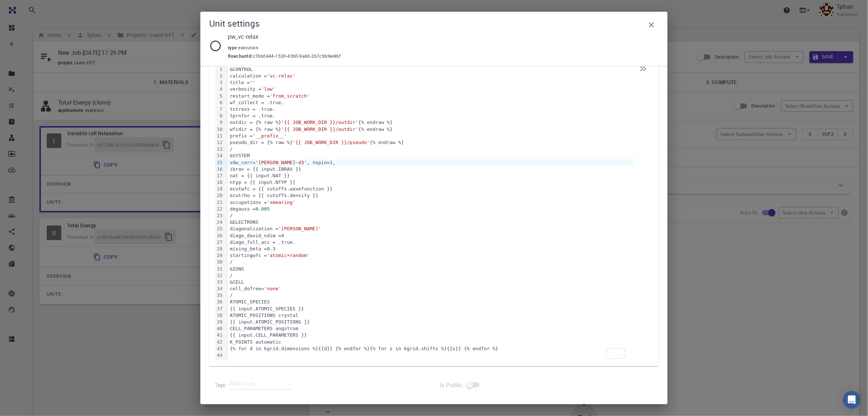  I want to click on div: 31, so click(220, 269).